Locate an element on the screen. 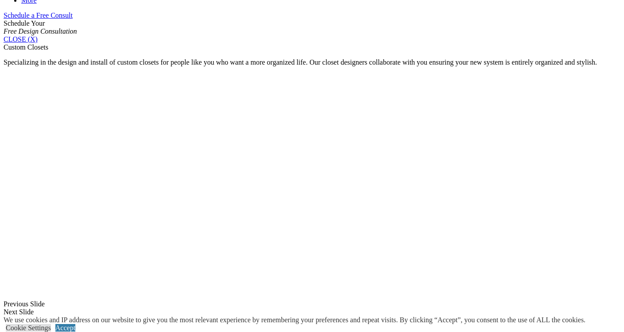 This screenshot has width=624, height=332. a: Schedule a Free Consult (opens a dropdown menu) is located at coordinates (38, 15).